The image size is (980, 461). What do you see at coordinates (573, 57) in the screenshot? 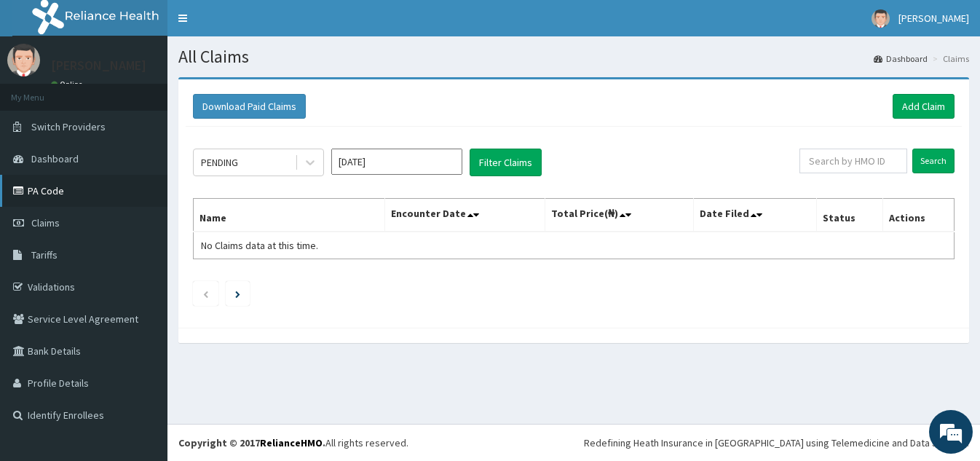
I see `h1: All Claims` at bounding box center [573, 57].